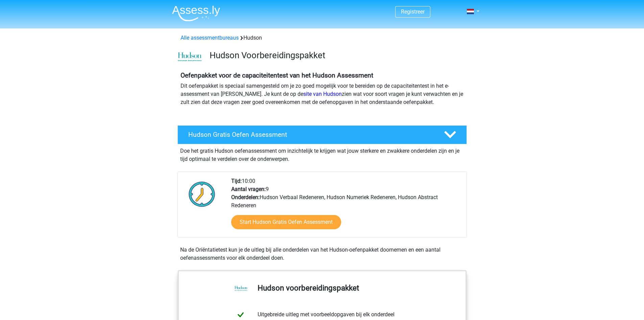 The height and width of the screenshot is (320, 644). Describe the element at coordinates (413, 11) in the screenshot. I see `a: Registreer` at that location.